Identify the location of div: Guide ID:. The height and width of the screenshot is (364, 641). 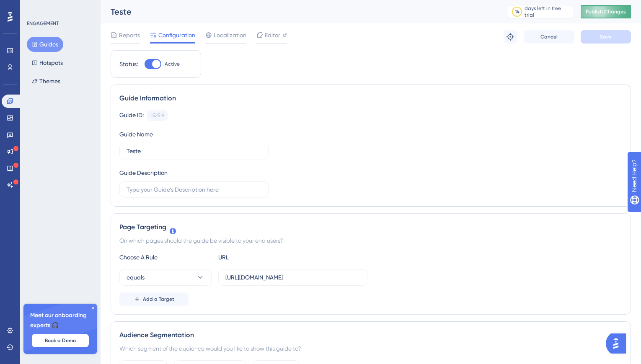
(132, 115).